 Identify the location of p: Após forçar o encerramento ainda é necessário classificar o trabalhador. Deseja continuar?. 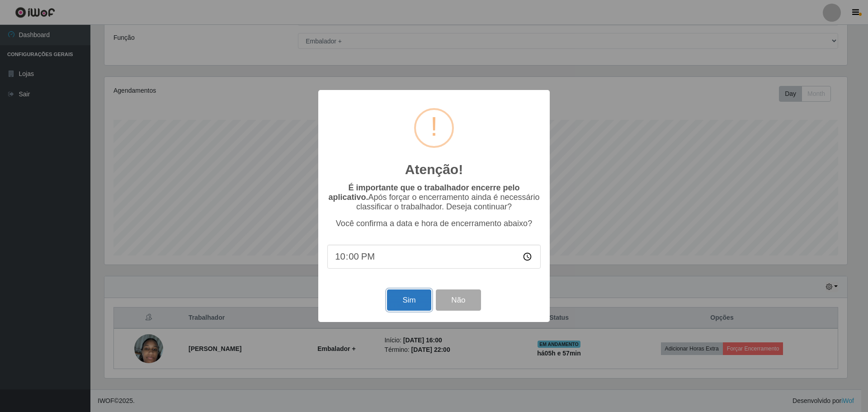
(434, 197).